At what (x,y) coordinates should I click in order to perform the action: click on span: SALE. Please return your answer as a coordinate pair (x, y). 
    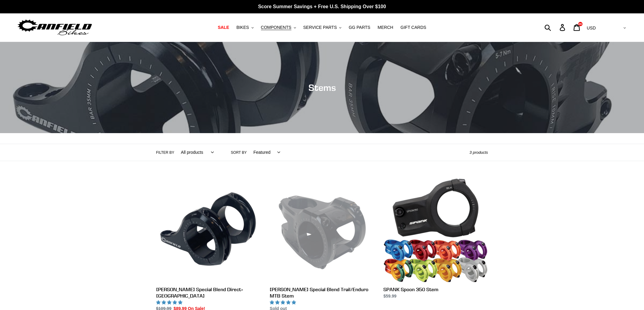
    Looking at the image, I should click on (223, 27).